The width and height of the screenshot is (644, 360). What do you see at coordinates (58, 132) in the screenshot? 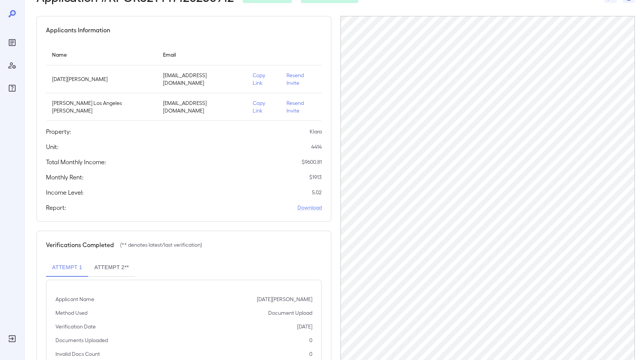
I see `h5: Property:` at bounding box center [58, 132].